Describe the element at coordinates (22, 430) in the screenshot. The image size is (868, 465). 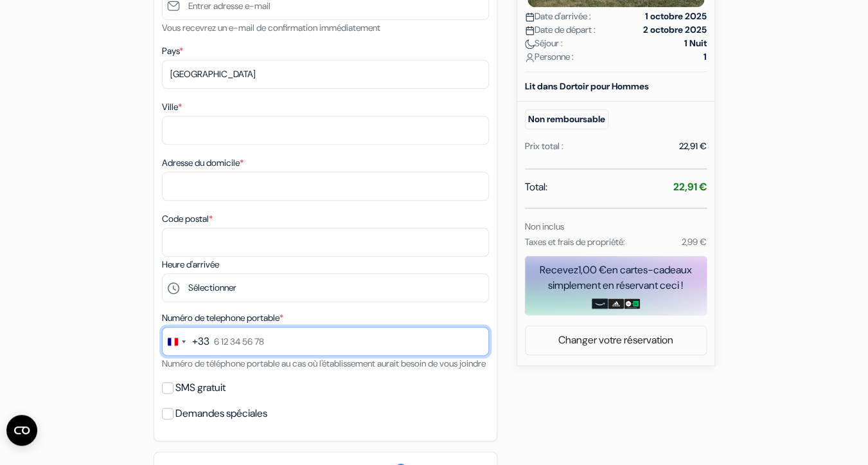
I see `button: Ouvrir le widget CMP` at that location.